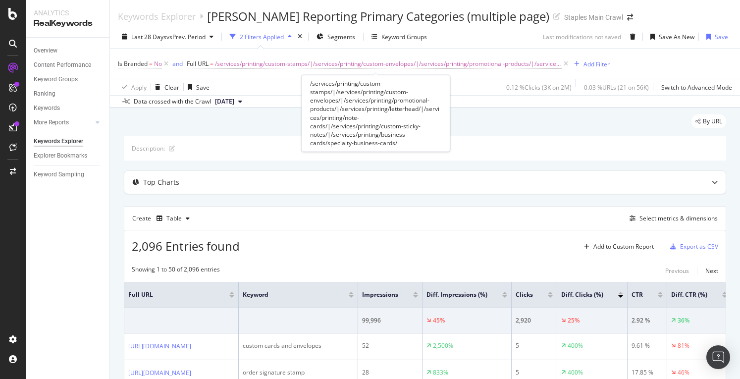  I want to click on button: Switch to Advanced Mode, so click(694, 87).